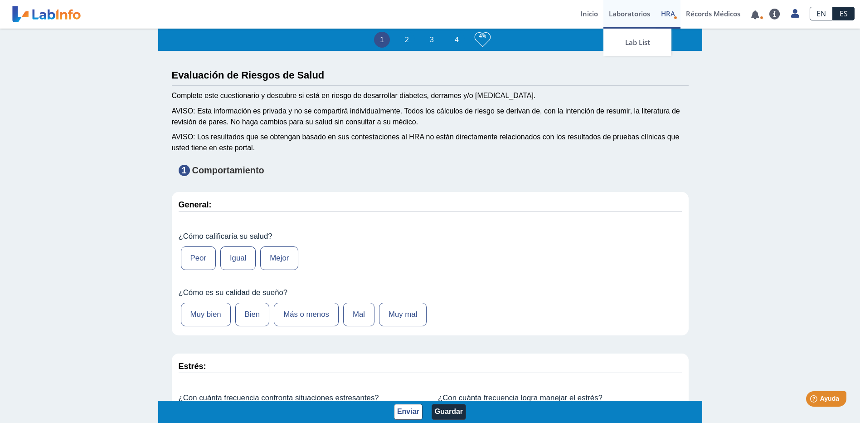 The image size is (860, 423). What do you see at coordinates (403, 314) in the screenshot?
I see `label: Muy mal` at bounding box center [403, 314].